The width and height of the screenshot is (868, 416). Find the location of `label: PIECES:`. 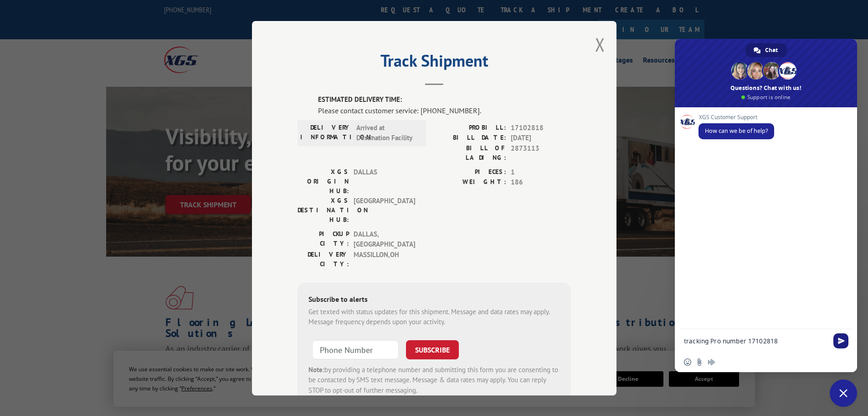

label: PIECES: is located at coordinates (470, 172).